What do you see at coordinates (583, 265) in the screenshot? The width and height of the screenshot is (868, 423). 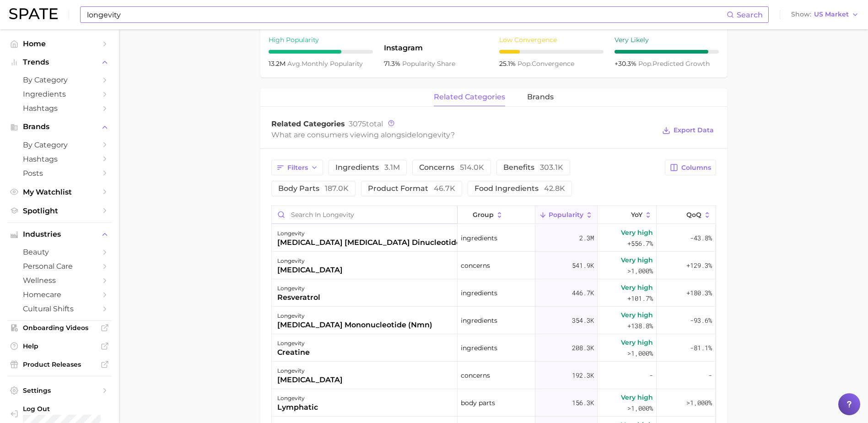 I see `span: 541.9k` at bounding box center [583, 265].